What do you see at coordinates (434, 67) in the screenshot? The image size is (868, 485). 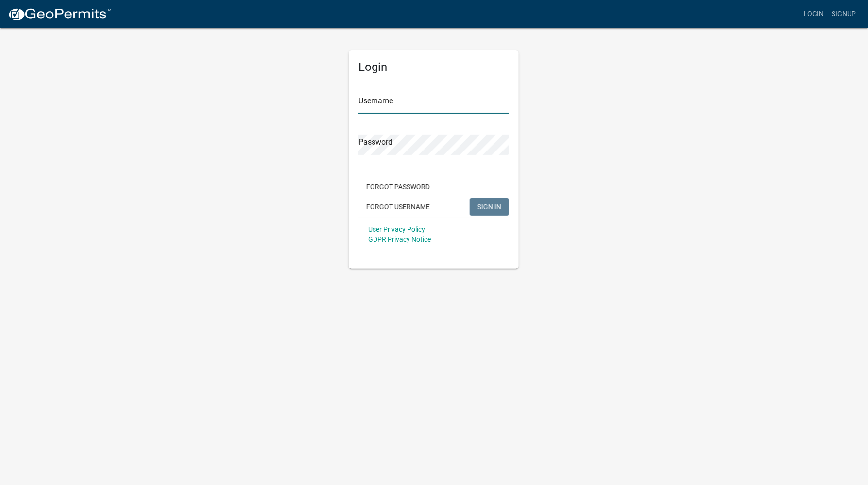 I see `h5: Login` at bounding box center [434, 67].